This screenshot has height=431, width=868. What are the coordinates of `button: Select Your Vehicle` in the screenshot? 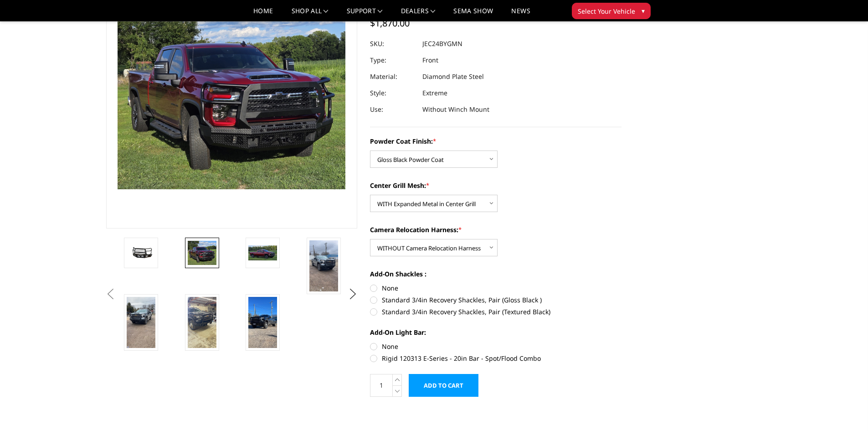 It's located at (611, 11).